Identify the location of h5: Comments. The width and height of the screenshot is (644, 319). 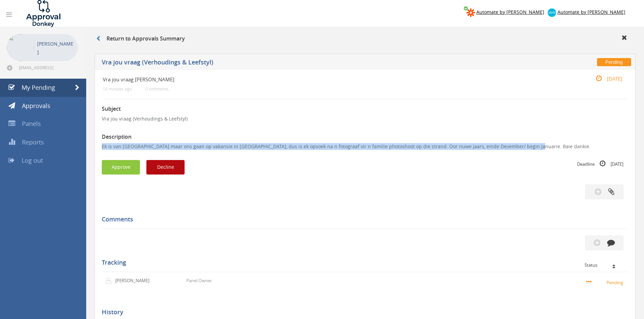
(362, 219).